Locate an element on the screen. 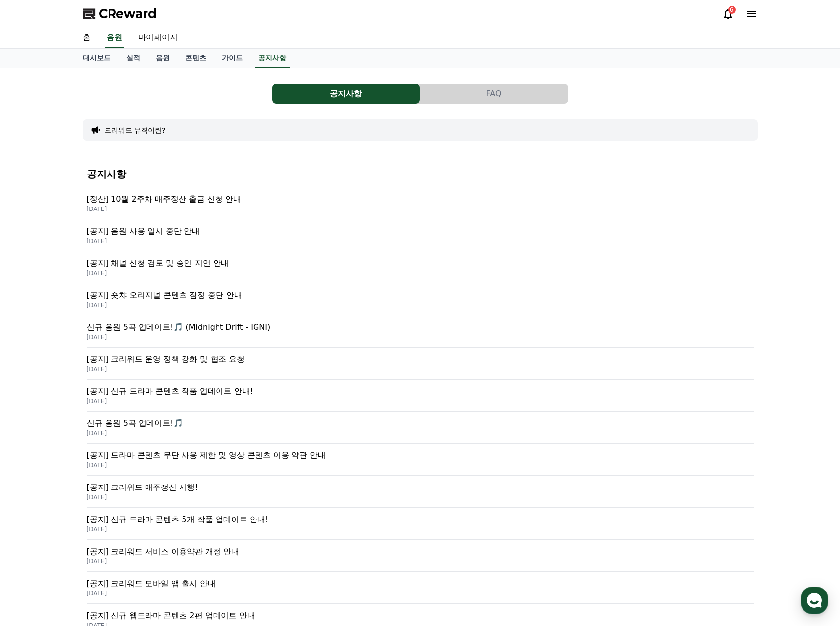  a: FAQ is located at coordinates (494, 93).